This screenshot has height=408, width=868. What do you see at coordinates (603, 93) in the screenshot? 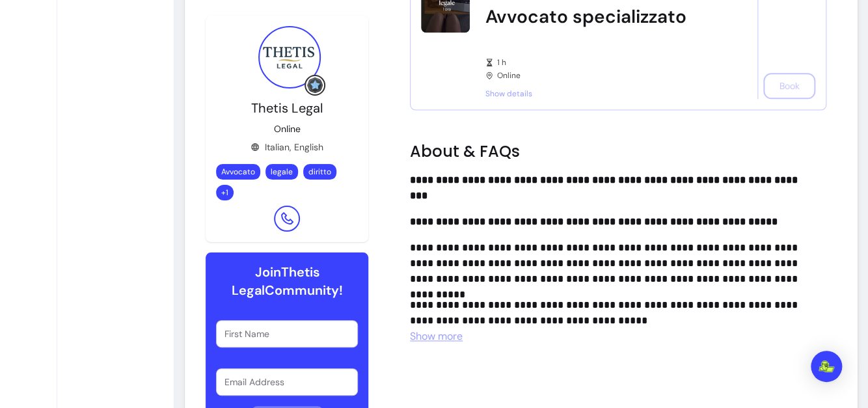
I see `span: Show details` at bounding box center [603, 93].